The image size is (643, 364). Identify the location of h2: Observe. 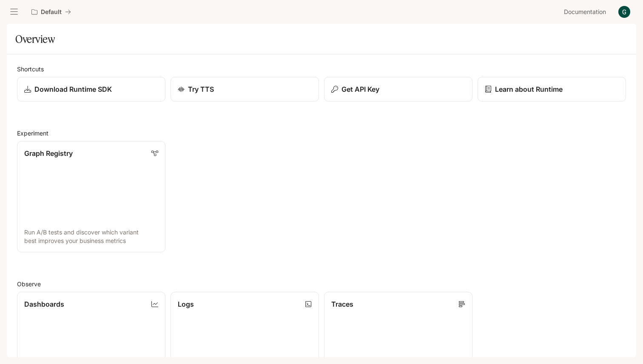
(321, 284).